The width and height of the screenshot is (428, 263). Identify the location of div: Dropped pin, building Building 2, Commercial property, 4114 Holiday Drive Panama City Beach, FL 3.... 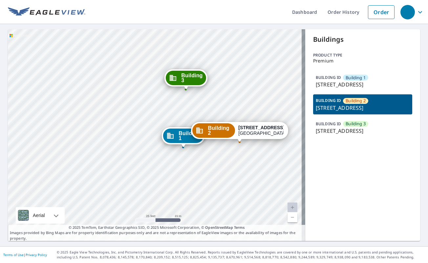
(240, 132).